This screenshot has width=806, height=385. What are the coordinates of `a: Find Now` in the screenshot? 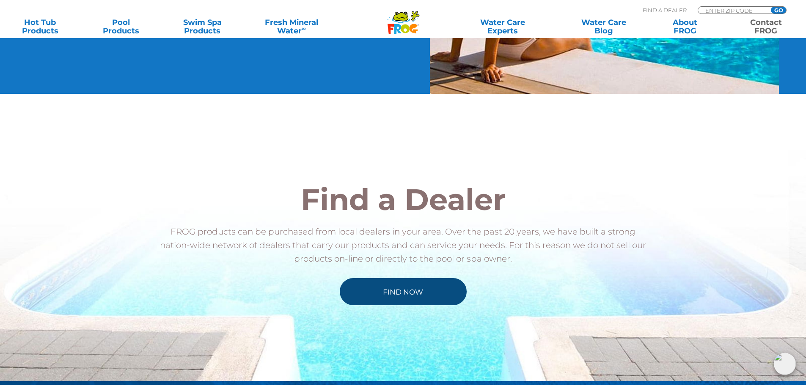 It's located at (403, 292).